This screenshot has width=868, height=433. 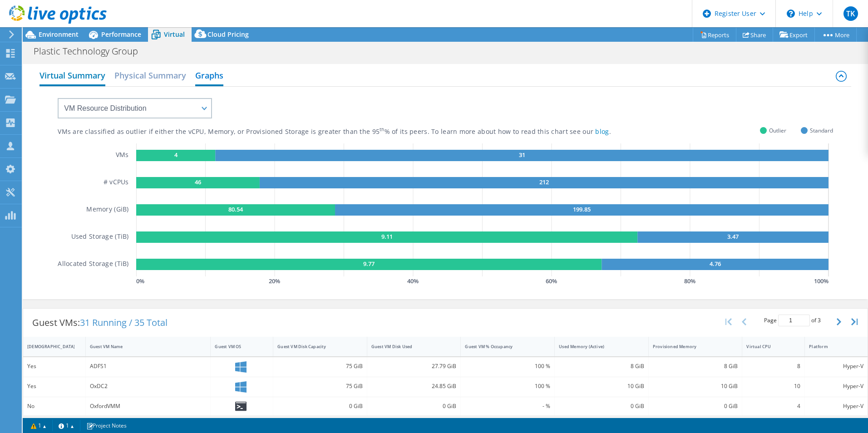 What do you see at coordinates (315, 347) in the screenshot?
I see `div: Guest VM Disk Capacity` at bounding box center [315, 347].